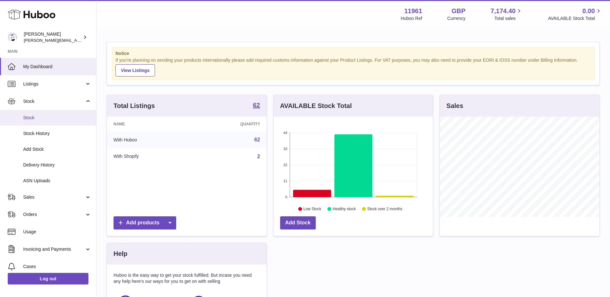  What do you see at coordinates (135, 70) in the screenshot?
I see `a: View Listings` at bounding box center [135, 70].